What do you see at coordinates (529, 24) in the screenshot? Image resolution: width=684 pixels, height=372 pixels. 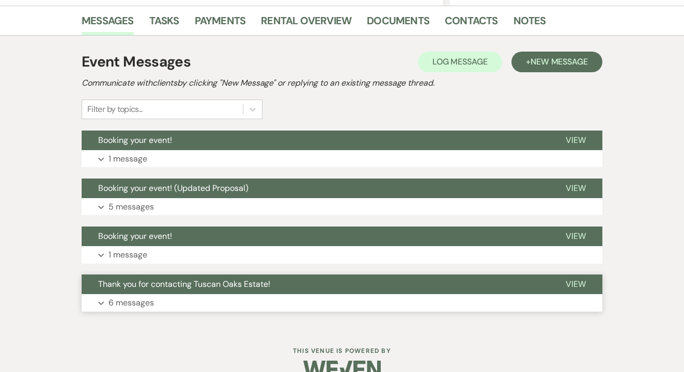 I see `a: Notes` at bounding box center [529, 24].